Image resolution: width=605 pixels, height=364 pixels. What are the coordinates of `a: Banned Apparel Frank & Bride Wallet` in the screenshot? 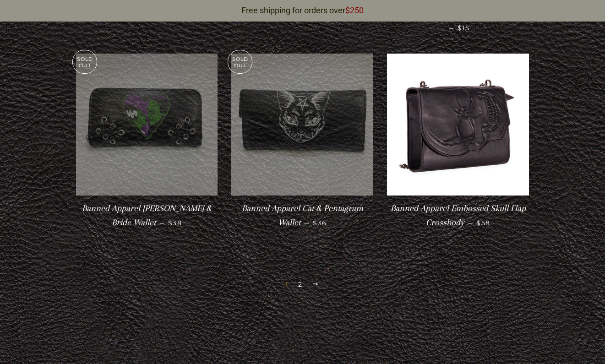 It's located at (147, 125).